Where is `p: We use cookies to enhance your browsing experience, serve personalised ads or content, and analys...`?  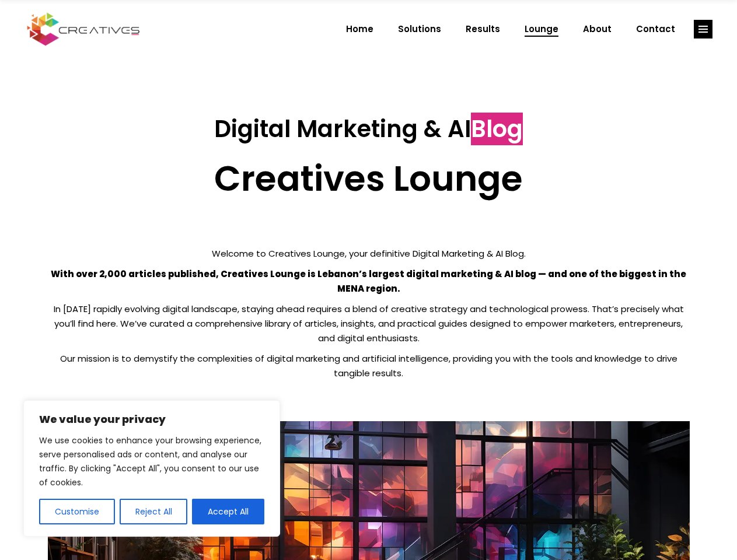 p: We use cookies to enhance your browsing experience, serve personalised ads or content, and analys... is located at coordinates (151, 461).